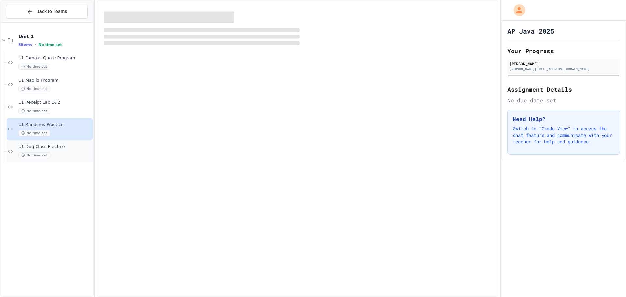 This screenshot has height=297, width=626. What do you see at coordinates (564, 119) in the screenshot?
I see `h3: Need Help?` at bounding box center [564, 119].